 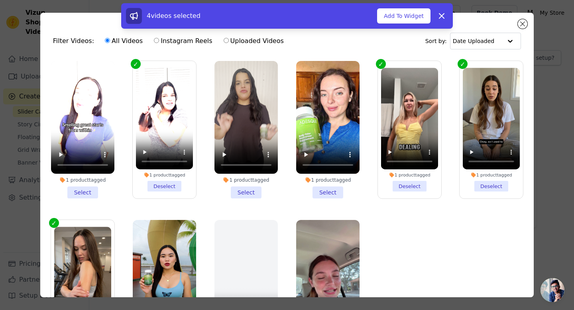 What do you see at coordinates (183, 41) in the screenshot?
I see `label: Instagram Reels` at bounding box center [183, 41].